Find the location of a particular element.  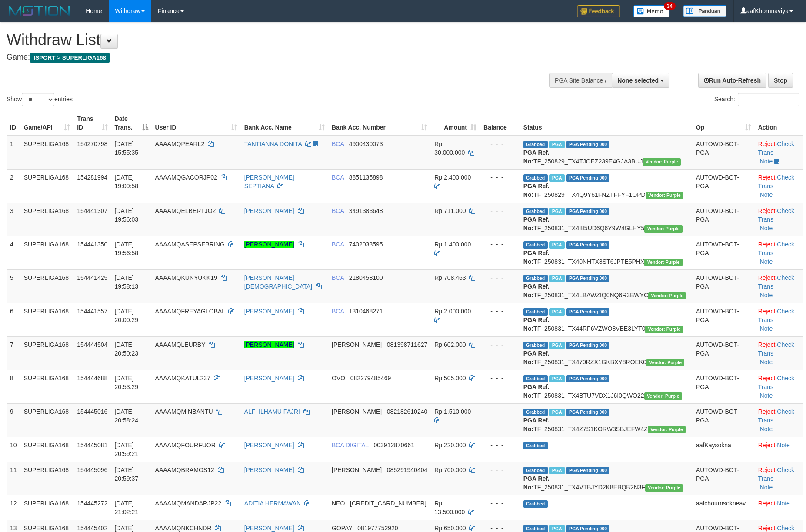

th: Bank Acc. Number: activate to sort column ascending is located at coordinates (379, 123).